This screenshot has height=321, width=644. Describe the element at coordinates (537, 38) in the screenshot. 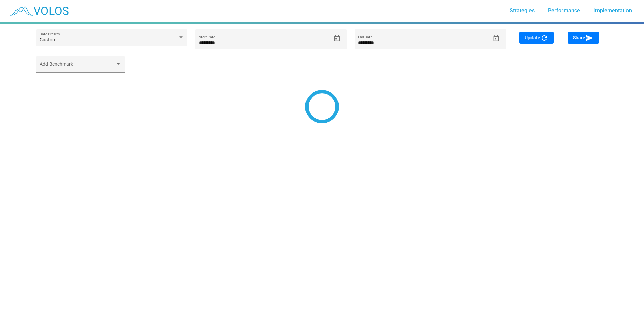

I see `button: Update` at that location.